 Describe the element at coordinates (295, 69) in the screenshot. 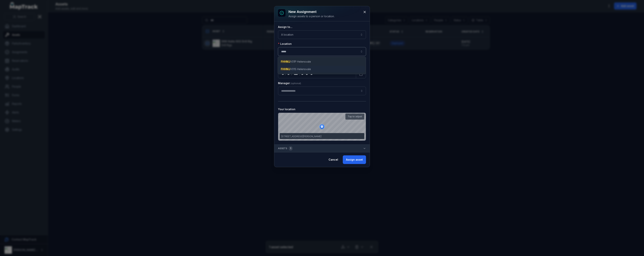

I see `span: V01S Helensvale` at that location.